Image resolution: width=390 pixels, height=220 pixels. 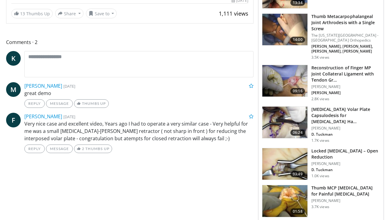 What do you see at coordinates (285, 30) in the screenshot?
I see `img: 71f89eed-0d40-46c8-8f9c-a412da8e11c6.150x105_q85_crop-smart_upscale.jpg` at bounding box center [285, 30].